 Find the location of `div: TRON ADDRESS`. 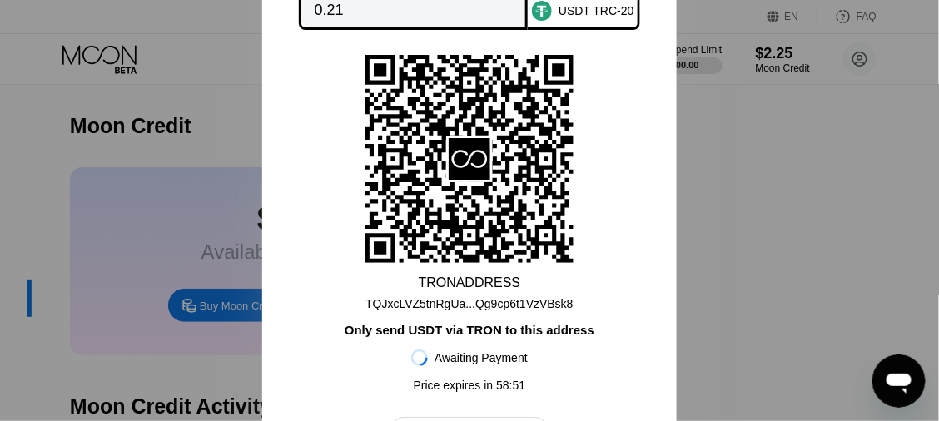

div: TRON ADDRESS is located at coordinates (469, 283).